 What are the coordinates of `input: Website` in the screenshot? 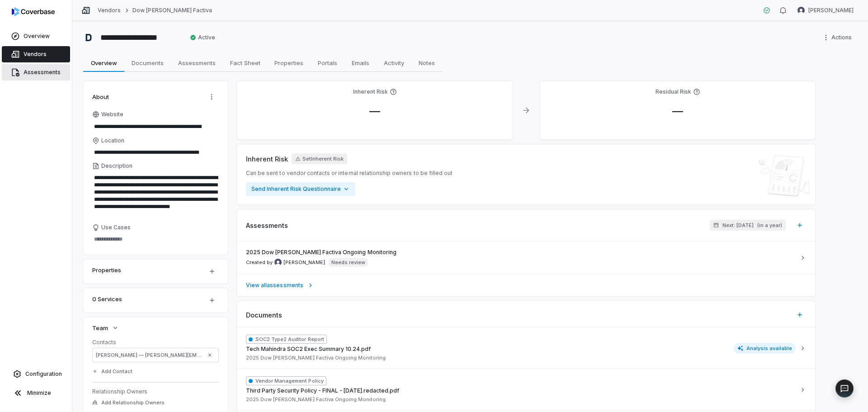 It's located at (147, 127).